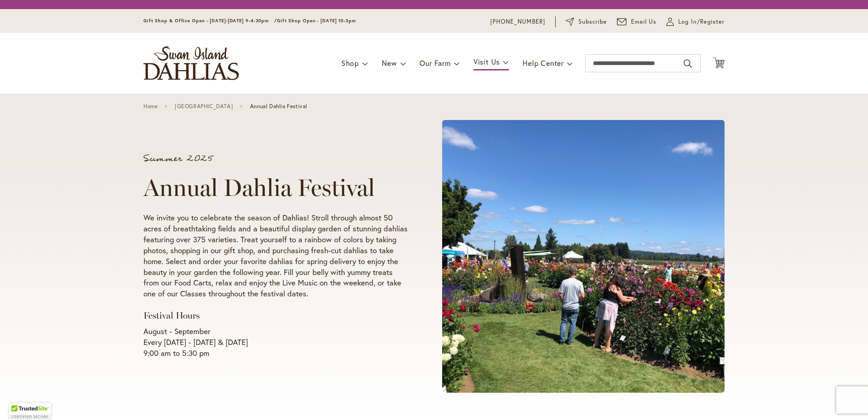 Image resolution: width=868 pixels, height=420 pixels. What do you see at coordinates (644, 22) in the screenshot?
I see `span: Email Us` at bounding box center [644, 22].